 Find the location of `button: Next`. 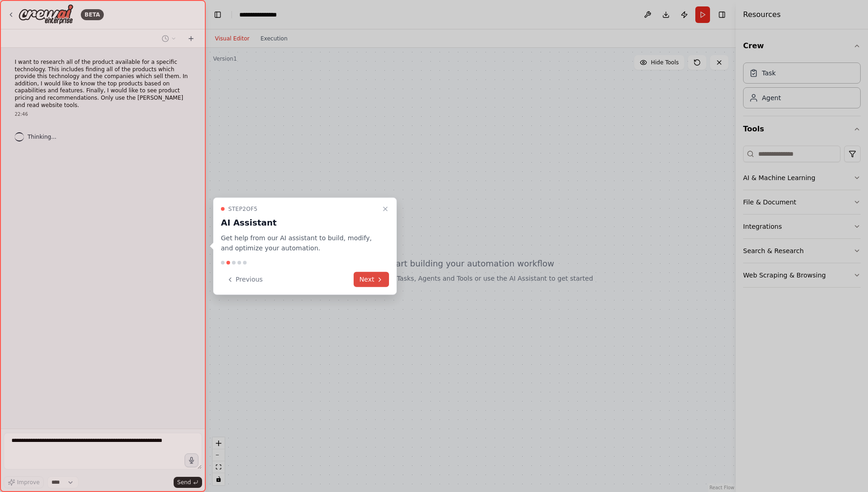

button: Next is located at coordinates (371, 279).